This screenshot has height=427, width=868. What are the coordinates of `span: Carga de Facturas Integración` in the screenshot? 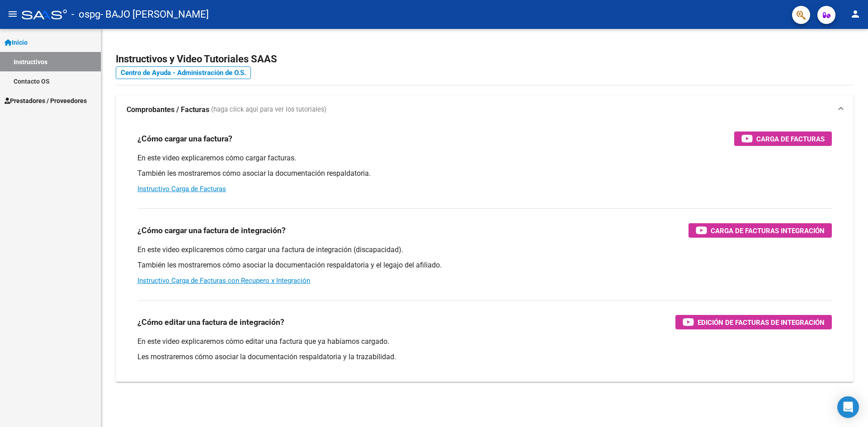 It's located at (768, 230).